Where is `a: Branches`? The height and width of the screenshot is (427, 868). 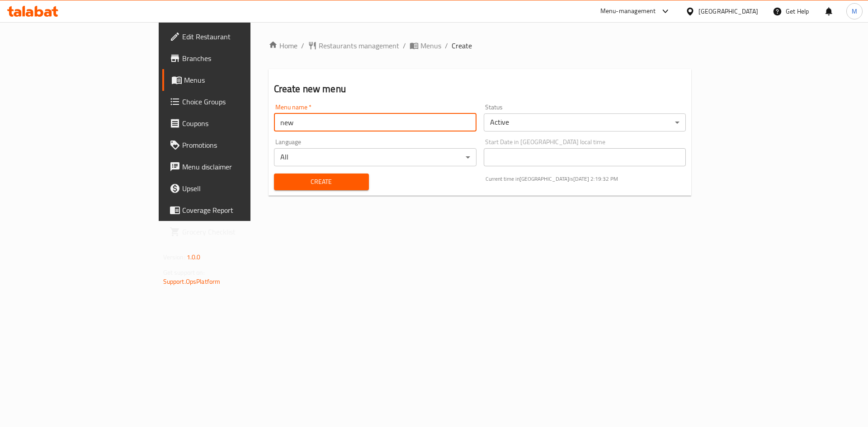
a: Branches is located at coordinates (233, 58).